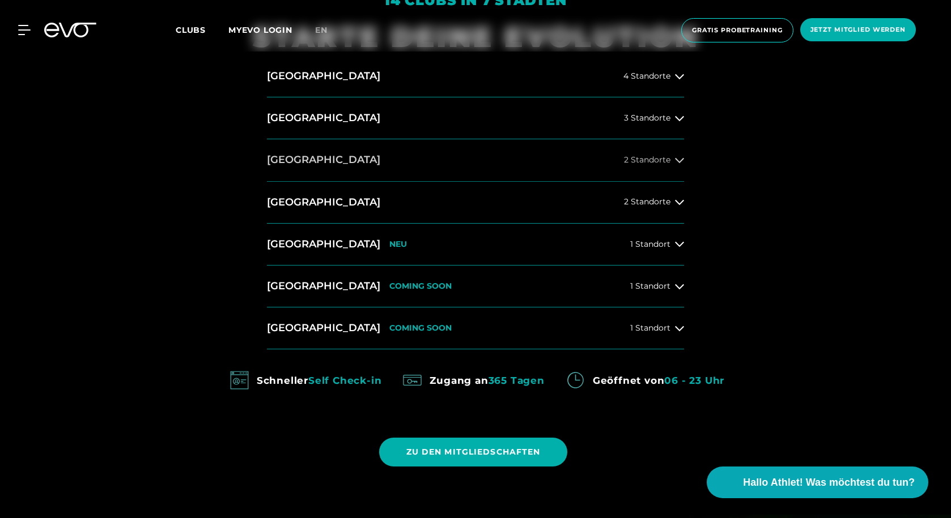 The image size is (951, 518). What do you see at coordinates (694, 381) in the screenshot?
I see `em: 06 - 23 Uhr` at bounding box center [694, 381].